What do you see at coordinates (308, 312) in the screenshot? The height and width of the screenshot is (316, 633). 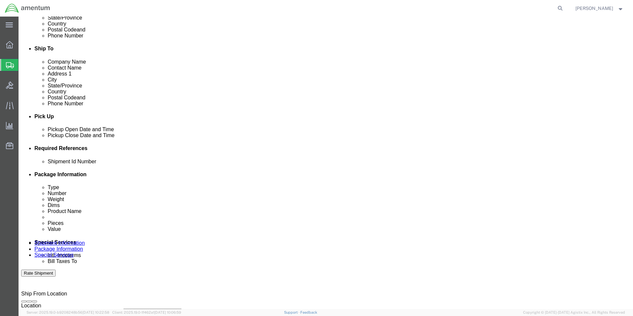 I see `a: Feedback` at bounding box center [308, 312].